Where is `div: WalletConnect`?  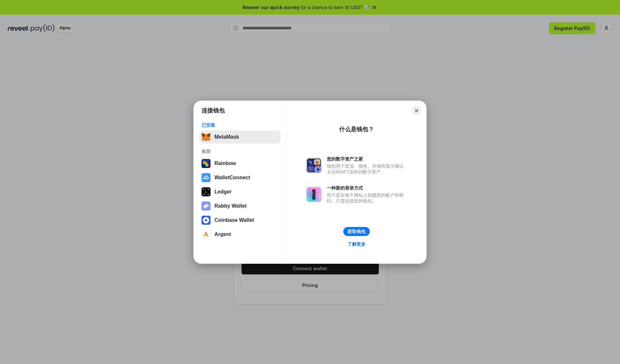 div: WalletConnect is located at coordinates (232, 178).